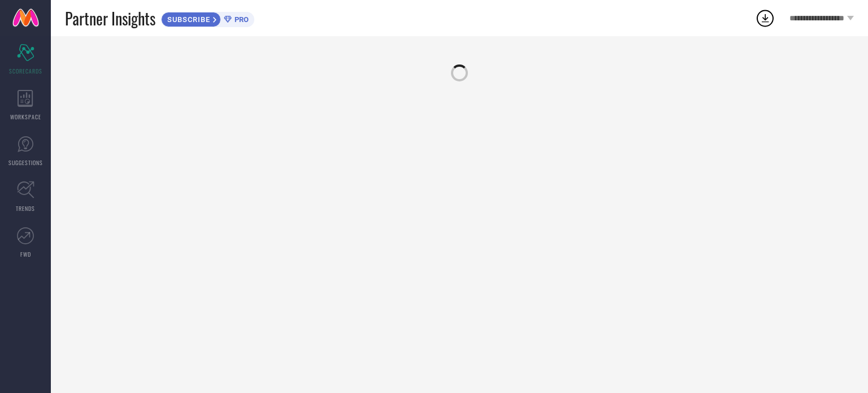 This screenshot has height=393, width=868. What do you see at coordinates (765, 18) in the screenshot?
I see `div: Open download list` at bounding box center [765, 18].